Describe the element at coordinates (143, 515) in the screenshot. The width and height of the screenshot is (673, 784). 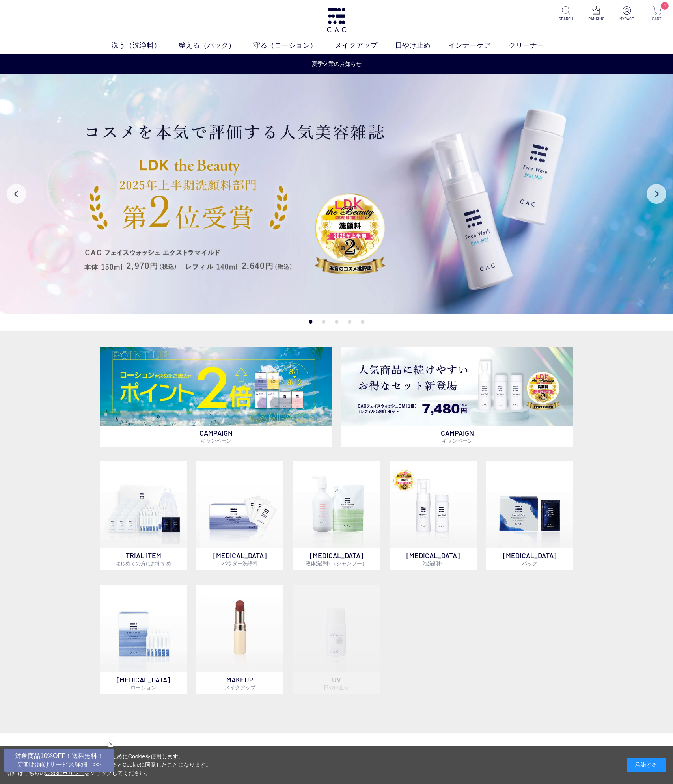
I see `a: トライアルセット TRIAL ITEMはじめての方におすすめ` at that location.